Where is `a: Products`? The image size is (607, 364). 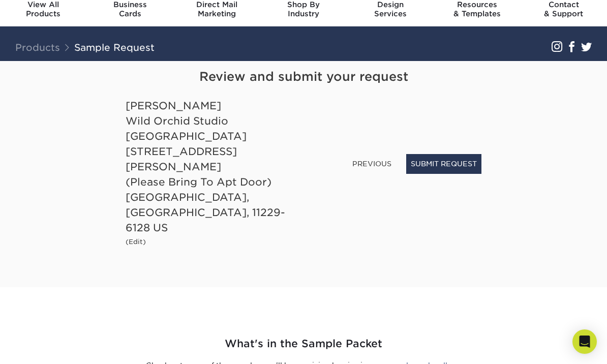
a: Products is located at coordinates (38, 47).